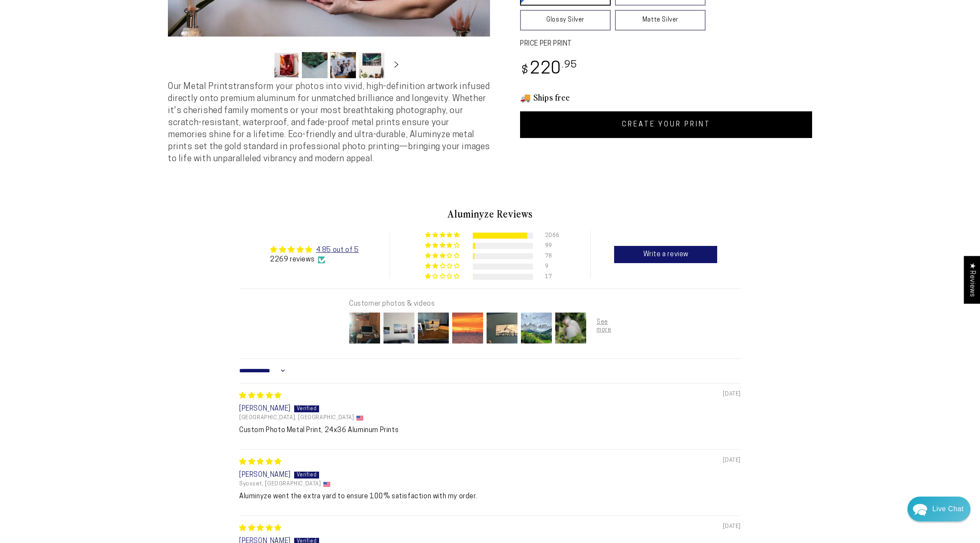 This screenshot has width=980, height=543. What do you see at coordinates (660, 20) in the screenshot?
I see `a: Matte Silver` at bounding box center [660, 20].